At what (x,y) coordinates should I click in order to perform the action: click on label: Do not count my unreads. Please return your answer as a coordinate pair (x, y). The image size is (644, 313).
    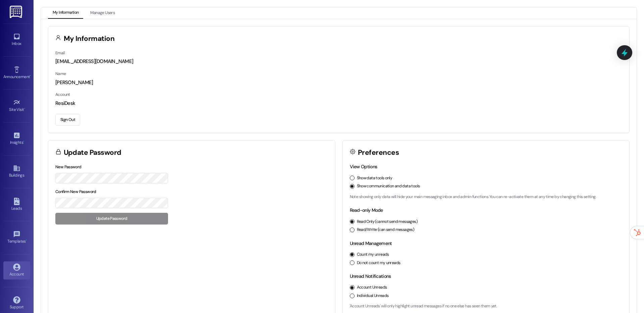
    Looking at the image, I should click on (379, 263).